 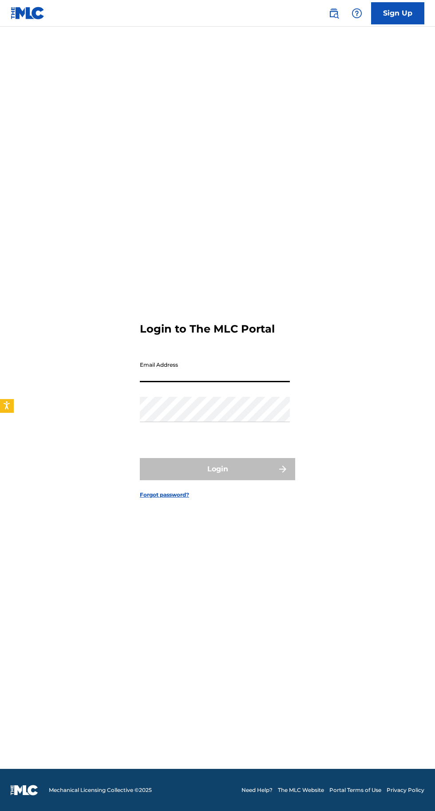 I want to click on a: Privacy Policy, so click(x=405, y=790).